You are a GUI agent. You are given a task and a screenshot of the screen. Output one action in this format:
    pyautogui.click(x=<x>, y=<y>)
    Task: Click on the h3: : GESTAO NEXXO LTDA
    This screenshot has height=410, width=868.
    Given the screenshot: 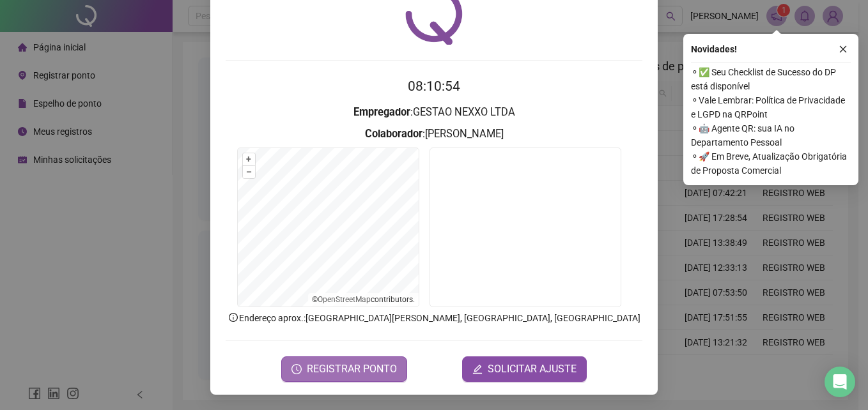 What is the action you would take?
    pyautogui.click(x=434, y=113)
    